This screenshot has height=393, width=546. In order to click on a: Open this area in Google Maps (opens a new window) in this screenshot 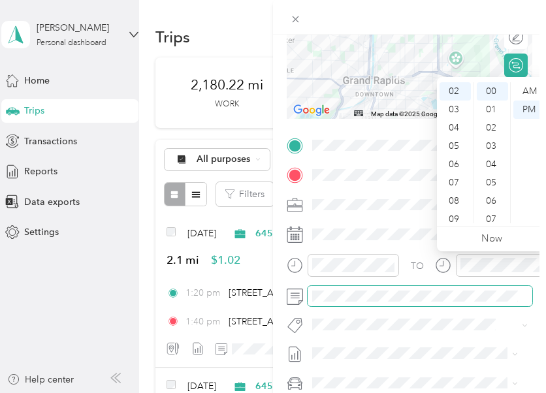, I will do `click(311, 110)`.